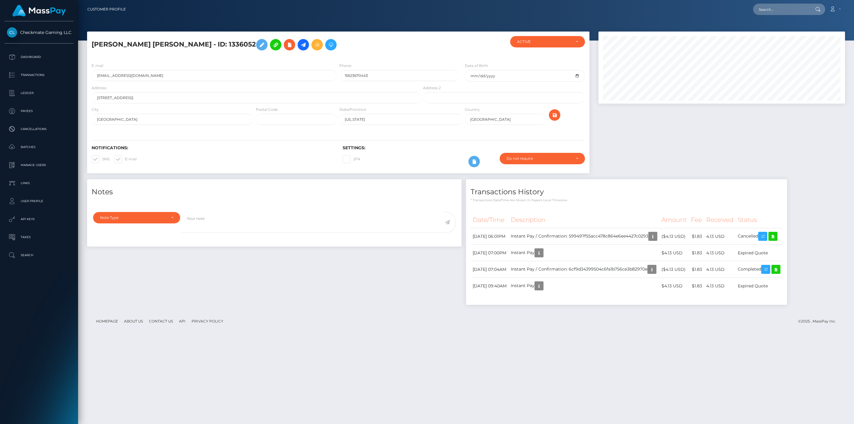 The height and width of the screenshot is (424, 854). I want to click on div: ACTIVE, so click(544, 42).